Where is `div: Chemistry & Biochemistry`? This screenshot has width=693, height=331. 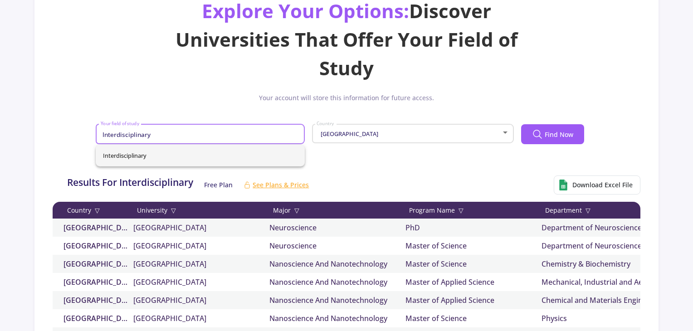 div: Chemistry & Biochemistry is located at coordinates (609, 264).